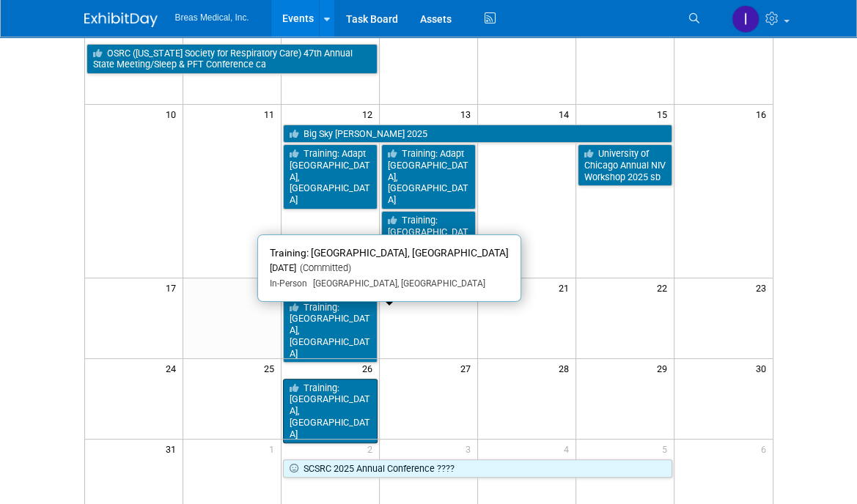 Image resolution: width=857 pixels, height=504 pixels. I want to click on span: 24, so click(173, 368).